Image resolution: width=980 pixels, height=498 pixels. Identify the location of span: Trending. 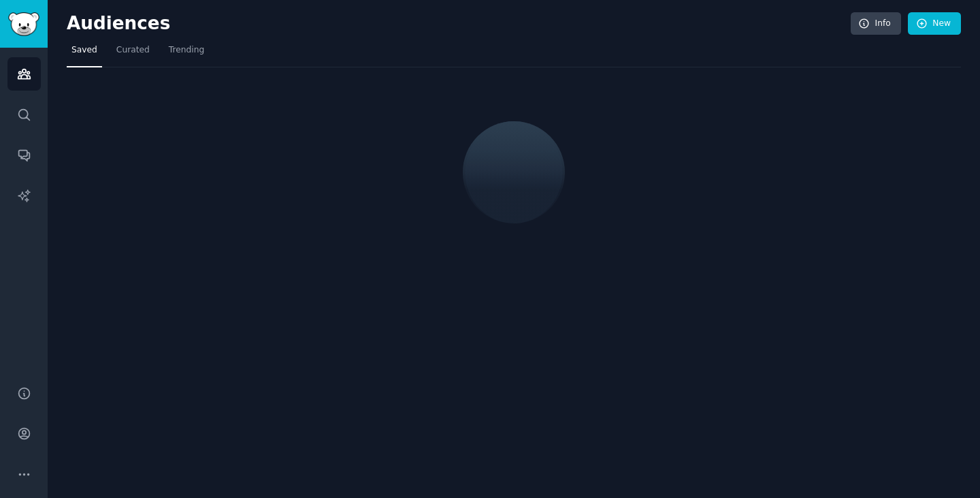
(187, 50).